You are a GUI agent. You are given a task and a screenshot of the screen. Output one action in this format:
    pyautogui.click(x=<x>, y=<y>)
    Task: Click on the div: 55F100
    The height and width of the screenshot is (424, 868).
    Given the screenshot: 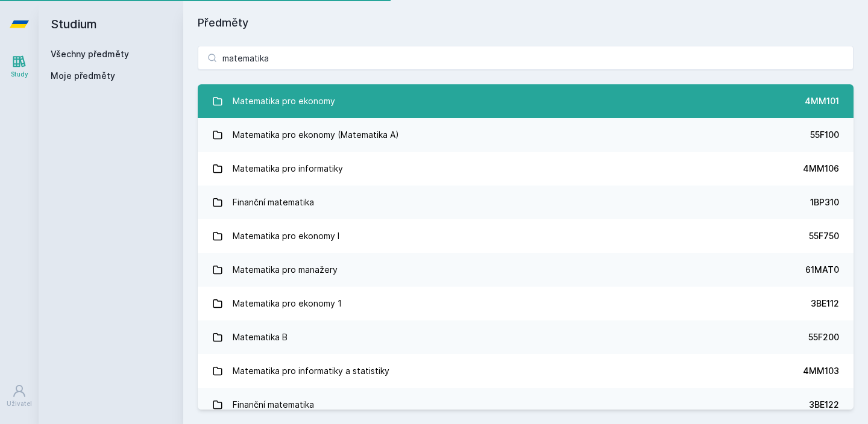 What is the action you would take?
    pyautogui.click(x=825, y=135)
    